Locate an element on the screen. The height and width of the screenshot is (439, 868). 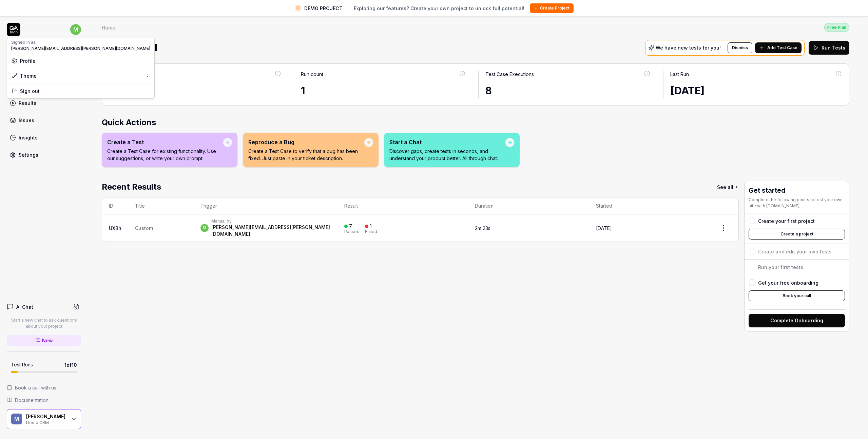
div: Signed in as is located at coordinates (81, 42).